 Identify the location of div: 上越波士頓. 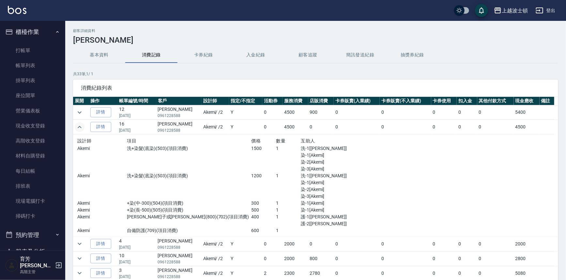
(515, 10).